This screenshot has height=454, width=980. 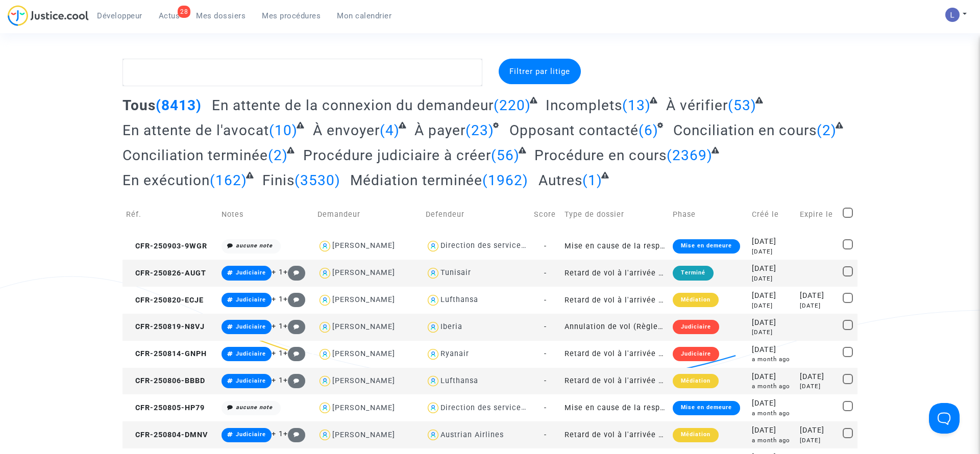 What do you see at coordinates (196, 130) in the screenshot?
I see `span: En attente de l'avocat` at bounding box center [196, 130].